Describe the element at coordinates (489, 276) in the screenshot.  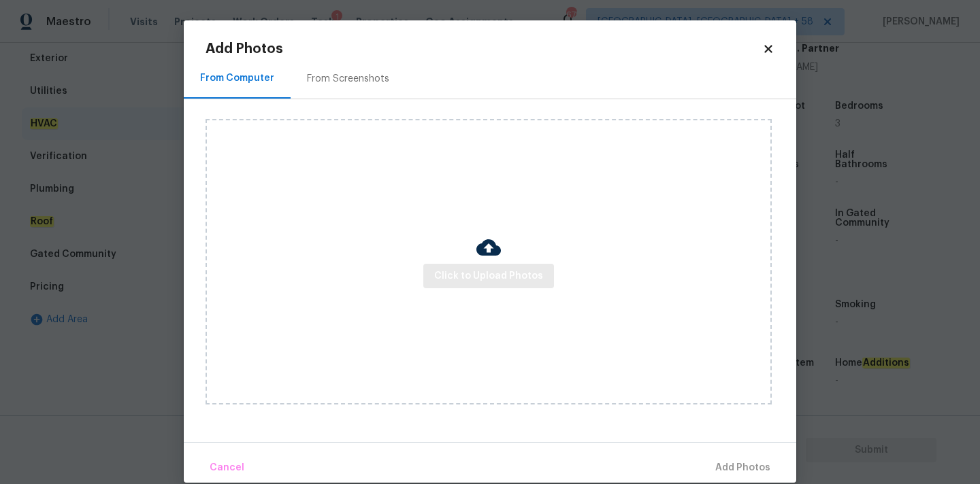
I see `span: Click to Upload Photos` at that location.